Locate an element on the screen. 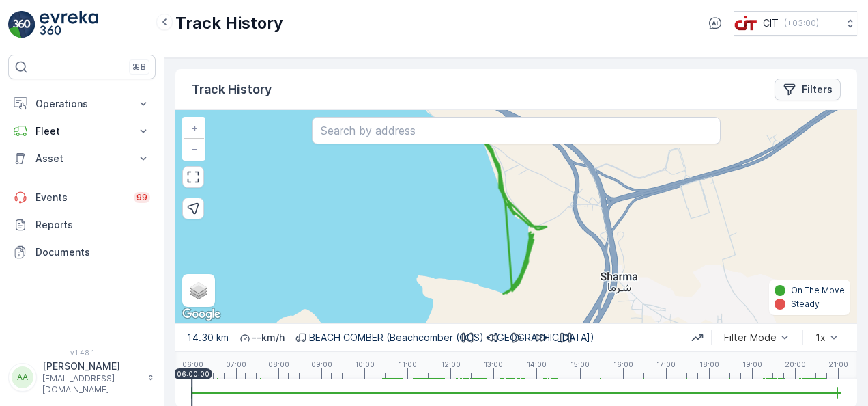 The image size is (868, 406). button: Fleet is located at coordinates (82, 131).